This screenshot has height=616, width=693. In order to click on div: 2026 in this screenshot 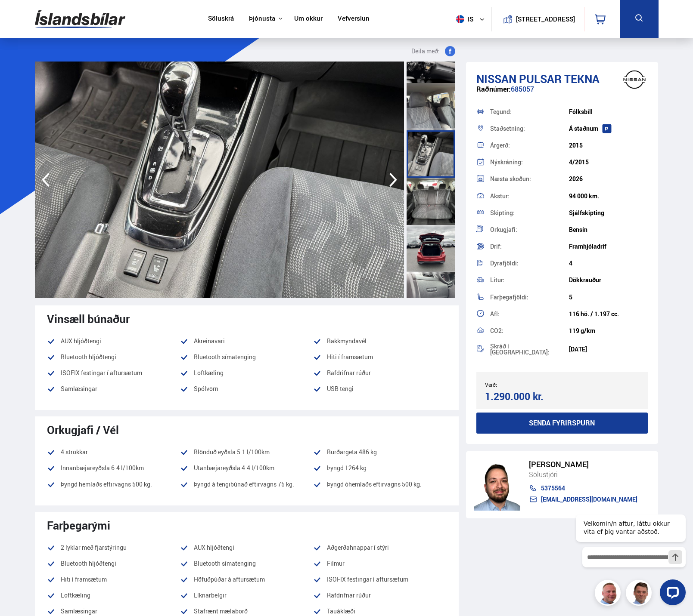, I will do `click(608, 179)`.